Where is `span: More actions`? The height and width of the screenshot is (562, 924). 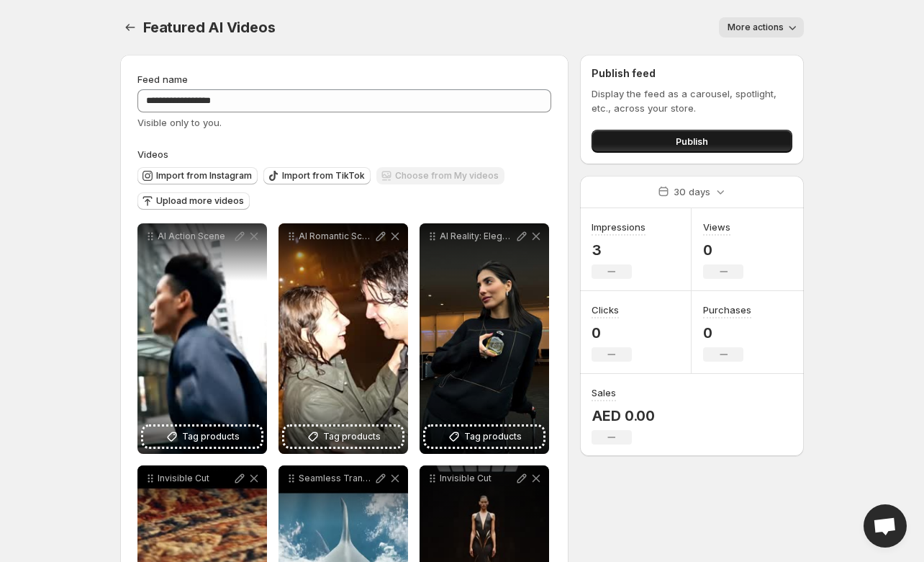 span: More actions is located at coordinates (755, 27).